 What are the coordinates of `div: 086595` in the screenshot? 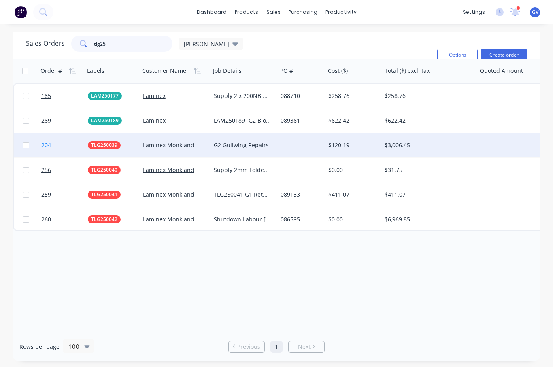 It's located at (300, 220).